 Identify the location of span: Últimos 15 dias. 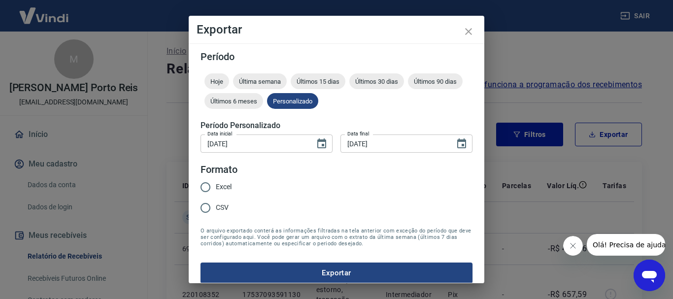
(318, 81).